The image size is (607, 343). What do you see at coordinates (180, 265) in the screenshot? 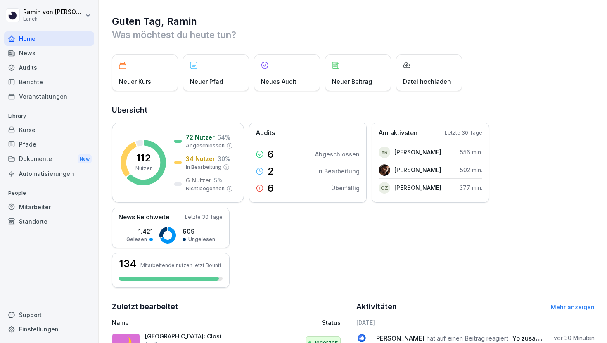
I see `p: Mitarbeitende nutzen jetzt Bounti` at bounding box center [180, 265].